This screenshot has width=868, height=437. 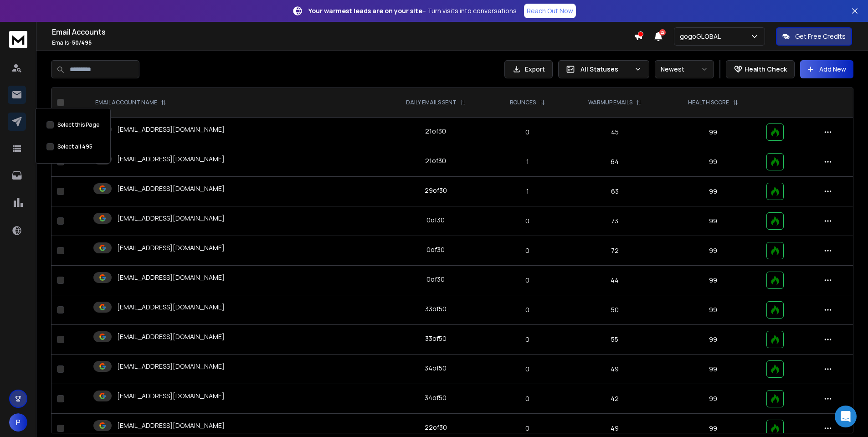 I want to click on td: 55, so click(x=615, y=340).